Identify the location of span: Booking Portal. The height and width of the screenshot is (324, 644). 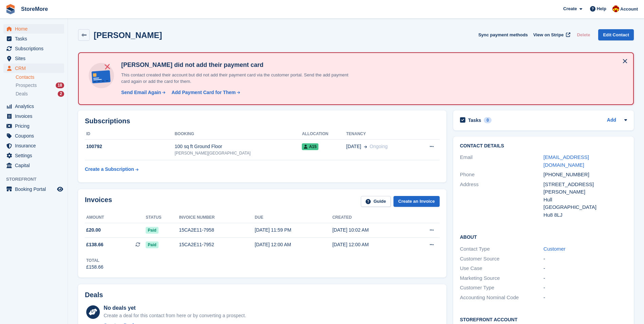
(35, 189).